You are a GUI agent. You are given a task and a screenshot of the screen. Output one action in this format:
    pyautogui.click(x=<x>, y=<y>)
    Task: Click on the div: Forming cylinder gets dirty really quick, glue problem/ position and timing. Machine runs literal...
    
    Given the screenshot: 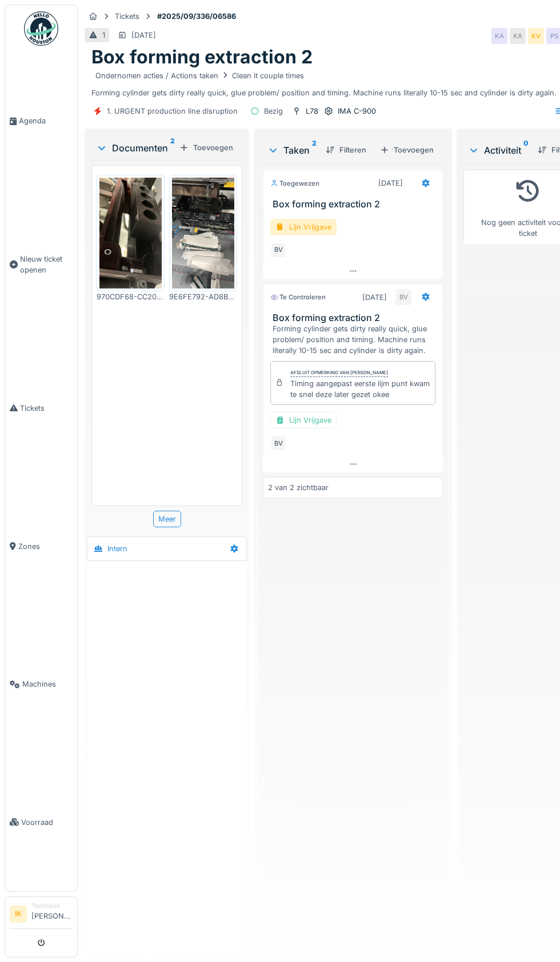 What is the action you would take?
    pyautogui.click(x=355, y=340)
    